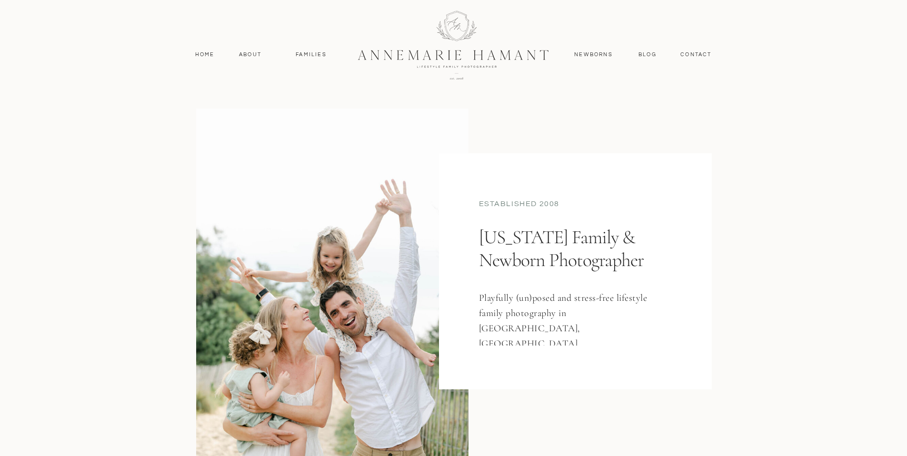 This screenshot has height=456, width=907. What do you see at coordinates (696, 55) in the screenshot?
I see `a: contact` at bounding box center [696, 55].